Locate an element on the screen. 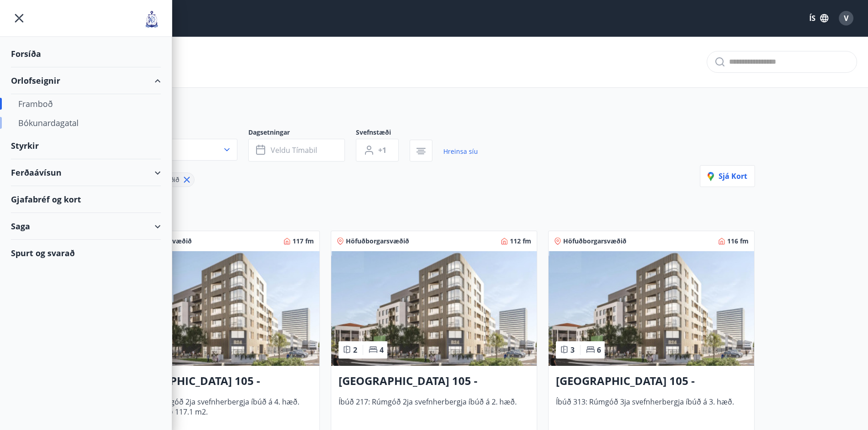  button: menu is located at coordinates (19, 18).